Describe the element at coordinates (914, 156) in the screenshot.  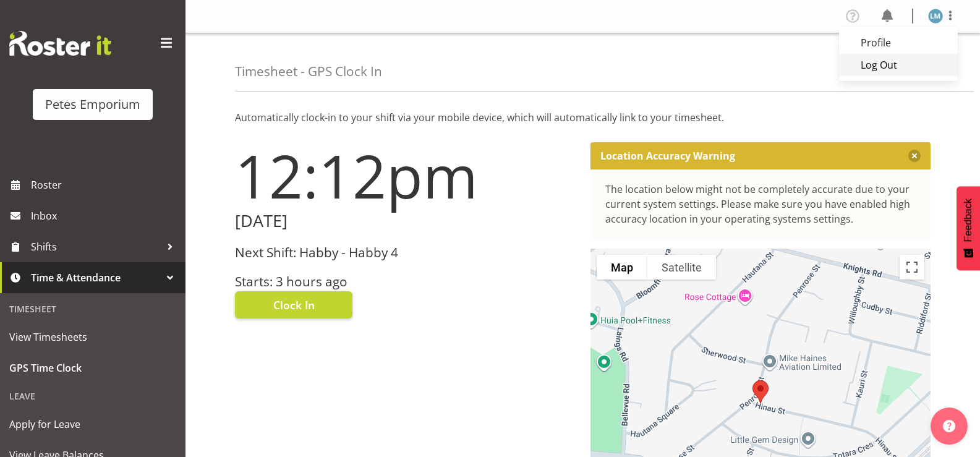
I see `button: Close message` at that location.